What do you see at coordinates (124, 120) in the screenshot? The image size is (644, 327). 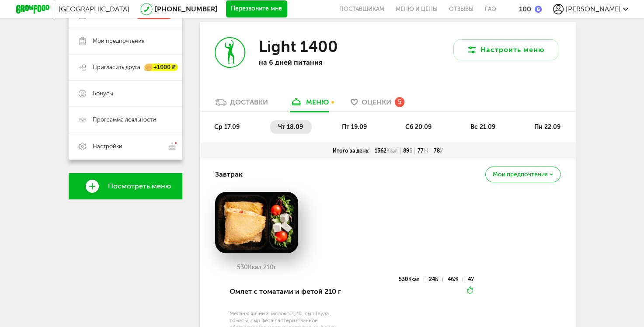 I see `span: Программа лояльности` at bounding box center [124, 120].